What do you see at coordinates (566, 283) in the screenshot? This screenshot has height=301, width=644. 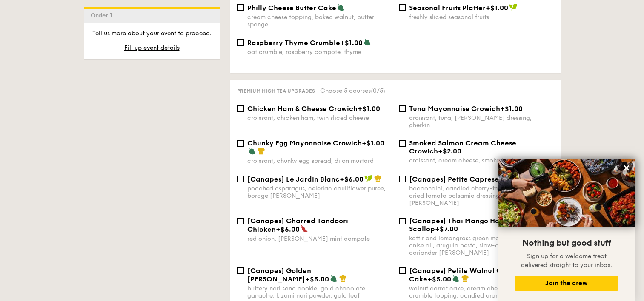 I see `button: Join the crew` at bounding box center [566, 283].